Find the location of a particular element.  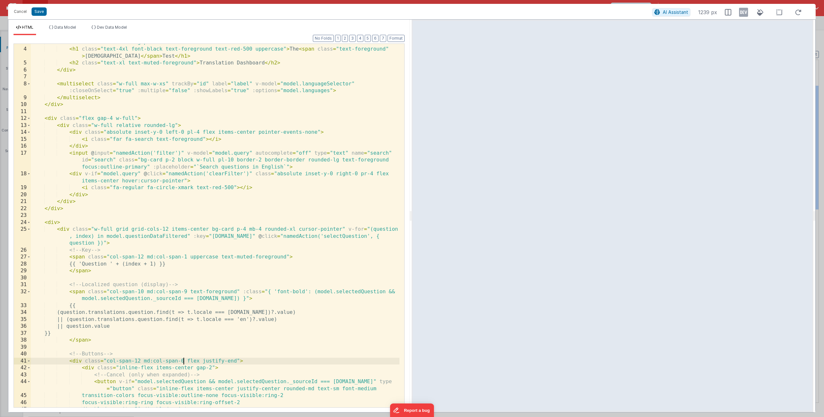

div: 32 is located at coordinates (22, 295).